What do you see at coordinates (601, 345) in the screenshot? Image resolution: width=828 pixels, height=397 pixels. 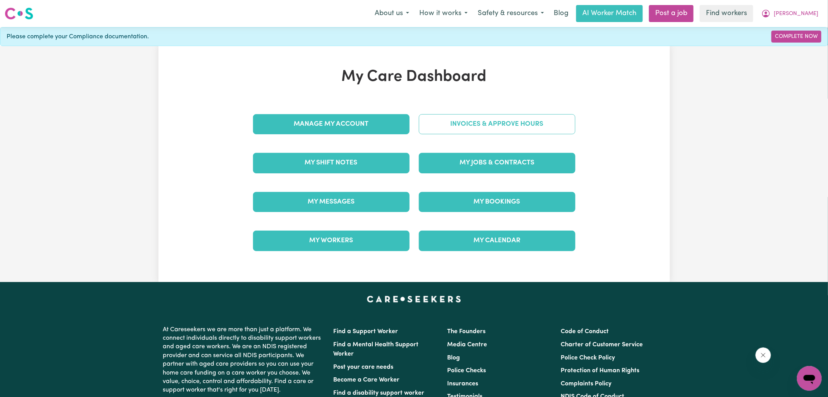 I see `a: Charter of Customer Service` at bounding box center [601, 345].